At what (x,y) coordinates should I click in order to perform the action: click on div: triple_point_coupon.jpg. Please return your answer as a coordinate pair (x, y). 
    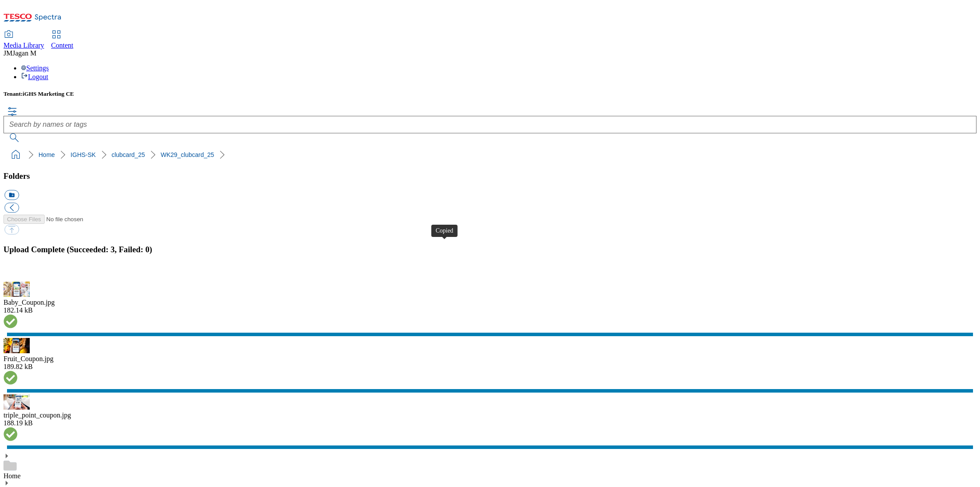
    Looking at the image, I should click on (490, 416).